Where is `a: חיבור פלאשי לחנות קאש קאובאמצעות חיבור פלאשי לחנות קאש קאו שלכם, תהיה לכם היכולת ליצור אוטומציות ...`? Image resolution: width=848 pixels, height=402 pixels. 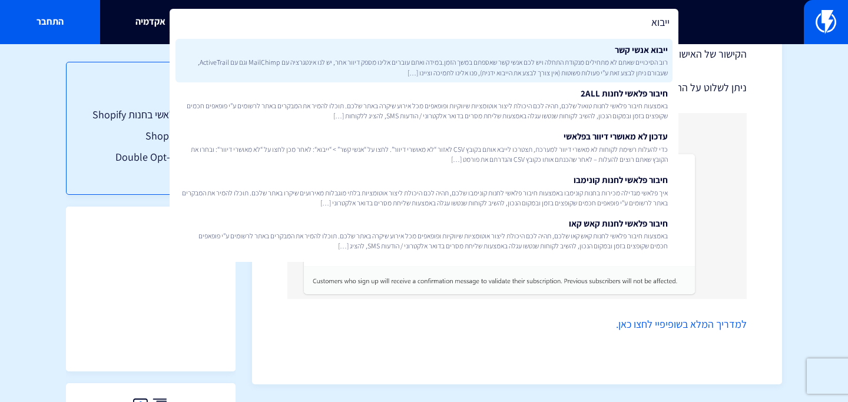
a: חיבור פלאשי לחנות קאש קאובאמצעות חיבור פלאשי לחנות קאש קאו שלכם, תהיה לכם היכולת ליצור אוטומציות ... is located at coordinates (424, 234).